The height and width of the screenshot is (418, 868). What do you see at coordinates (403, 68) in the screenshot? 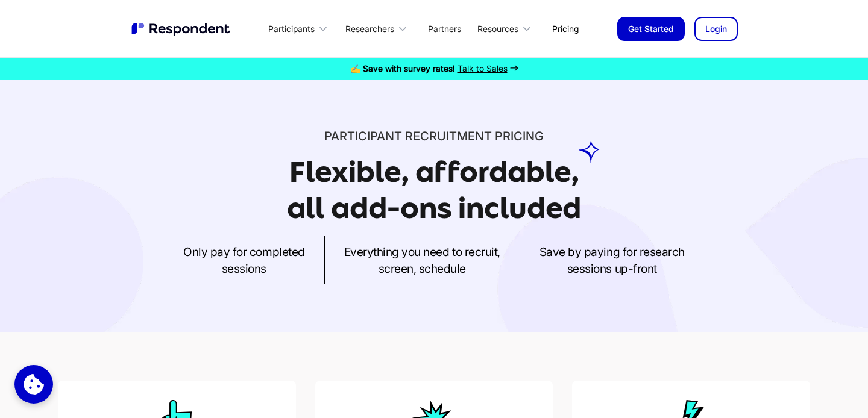
I see `strong: ✍️ Save with survey rates!` at bounding box center [403, 68].